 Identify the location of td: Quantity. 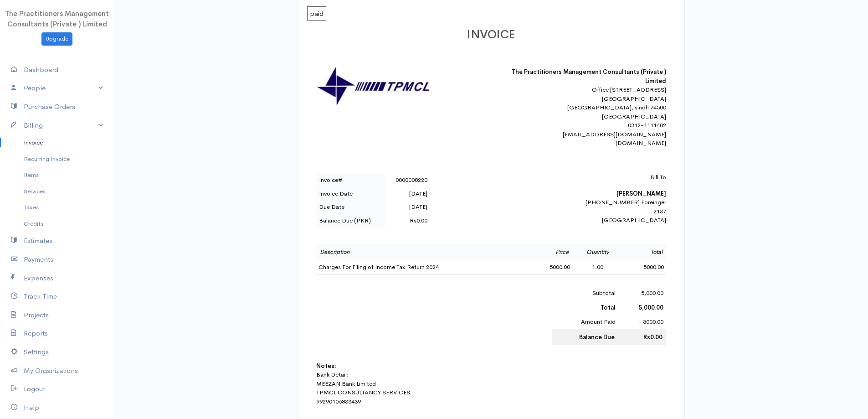
(597, 252).